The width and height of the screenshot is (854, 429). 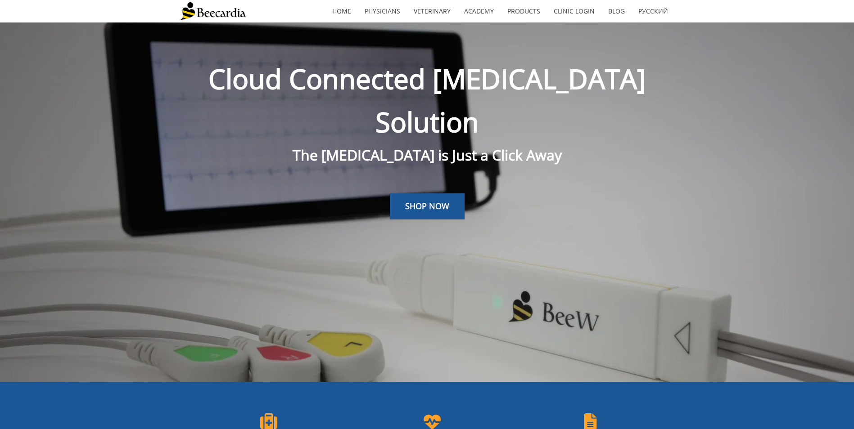 What do you see at coordinates (427, 206) in the screenshot?
I see `span: SHOP NOW` at bounding box center [427, 206].